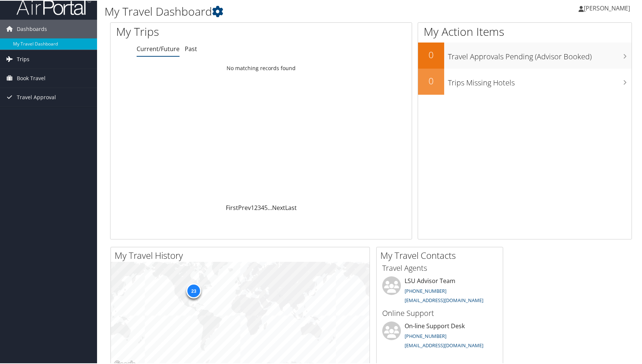 This screenshot has width=642, height=364. Describe the element at coordinates (191, 48) in the screenshot. I see `a: Past` at that location.